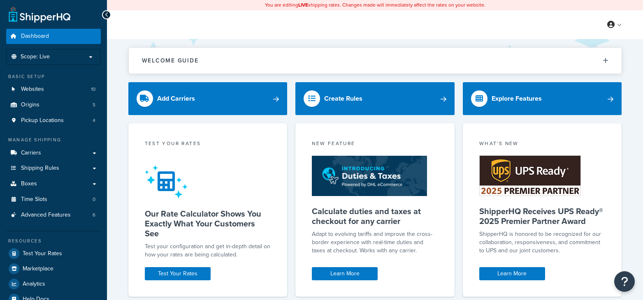 This screenshot has width=643, height=300. I want to click on div: Resources, so click(53, 241).